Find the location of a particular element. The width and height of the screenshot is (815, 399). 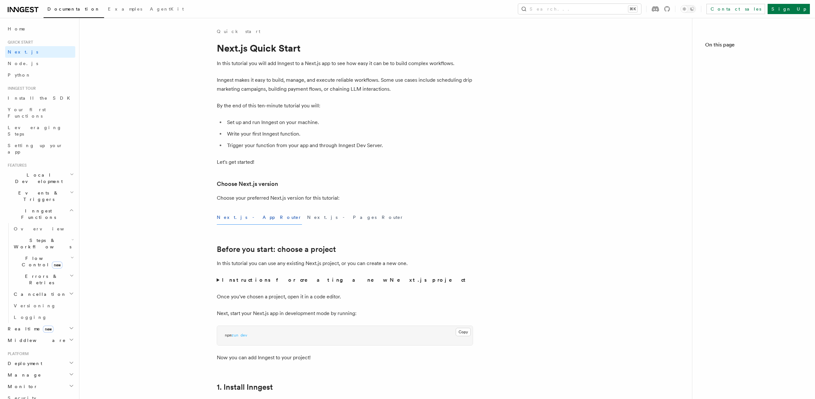

p: In this tutorial you will add Inngest to a Next.js app to see how easy it can be to build complex... is located at coordinates (345, 63).